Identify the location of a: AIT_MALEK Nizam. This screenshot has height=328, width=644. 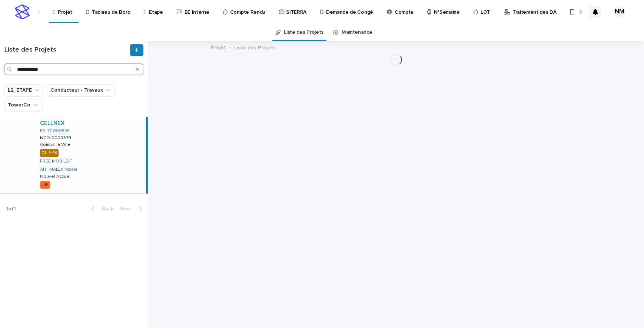
(59, 170).